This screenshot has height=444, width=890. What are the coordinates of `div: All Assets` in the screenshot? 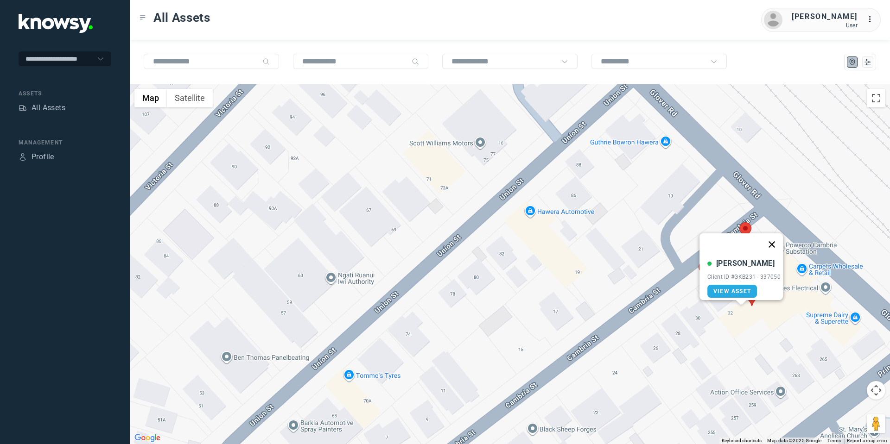 It's located at (48, 108).